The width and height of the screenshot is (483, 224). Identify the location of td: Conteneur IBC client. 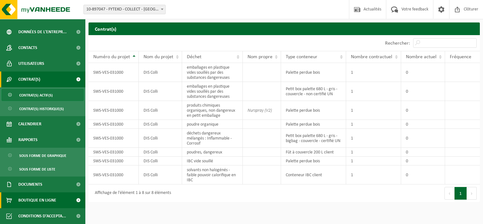
(313, 175).